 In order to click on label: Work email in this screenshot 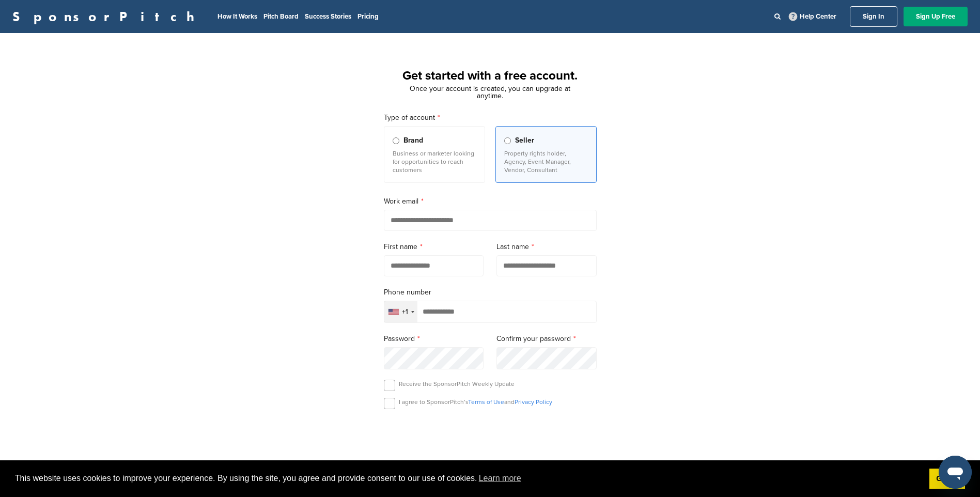, I will do `click(490, 201)`.